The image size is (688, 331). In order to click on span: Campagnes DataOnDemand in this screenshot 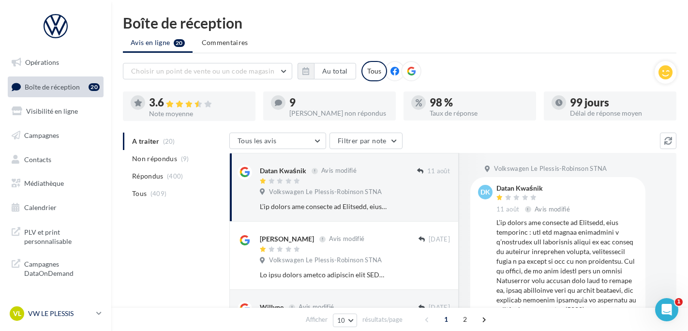, I will do `click(62, 267)`.